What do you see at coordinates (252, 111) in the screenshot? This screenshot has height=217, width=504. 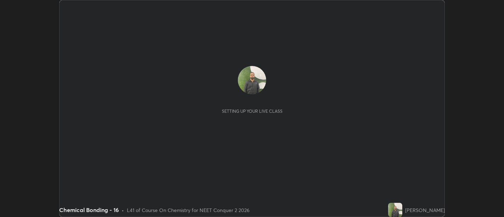 I see `div: Setting up your live class` at bounding box center [252, 111].